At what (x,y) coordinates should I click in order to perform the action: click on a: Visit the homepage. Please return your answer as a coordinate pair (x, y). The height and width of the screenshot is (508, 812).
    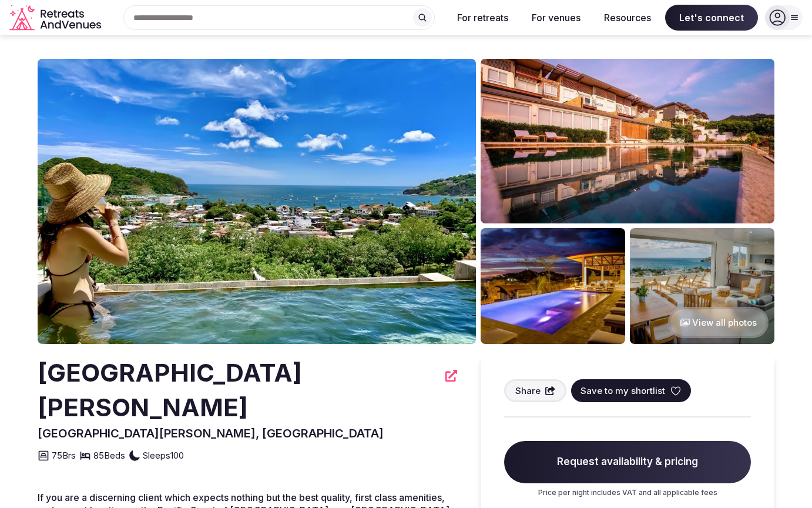
    Looking at the image, I should click on (57, 18).